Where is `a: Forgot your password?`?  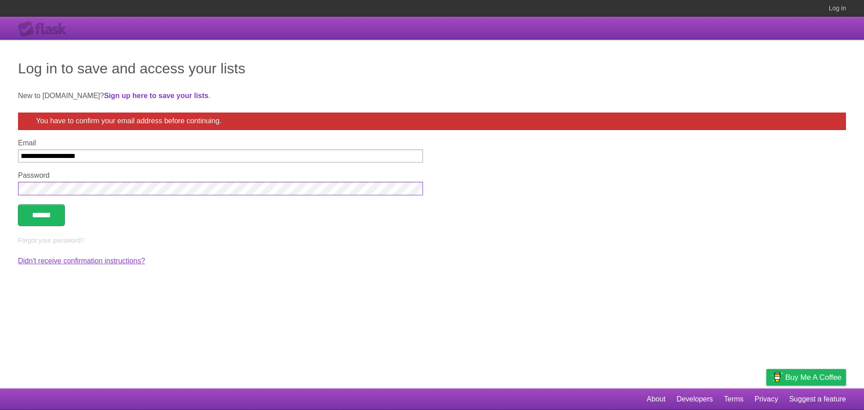 a: Forgot your password? is located at coordinates (51, 240).